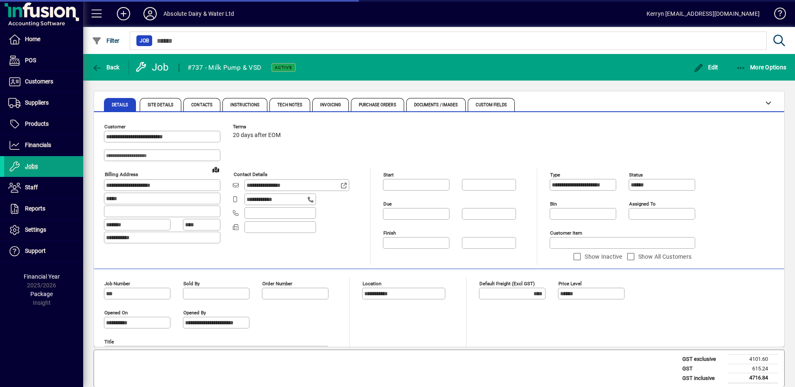  I want to click on mat-label: Price Level, so click(570, 284).